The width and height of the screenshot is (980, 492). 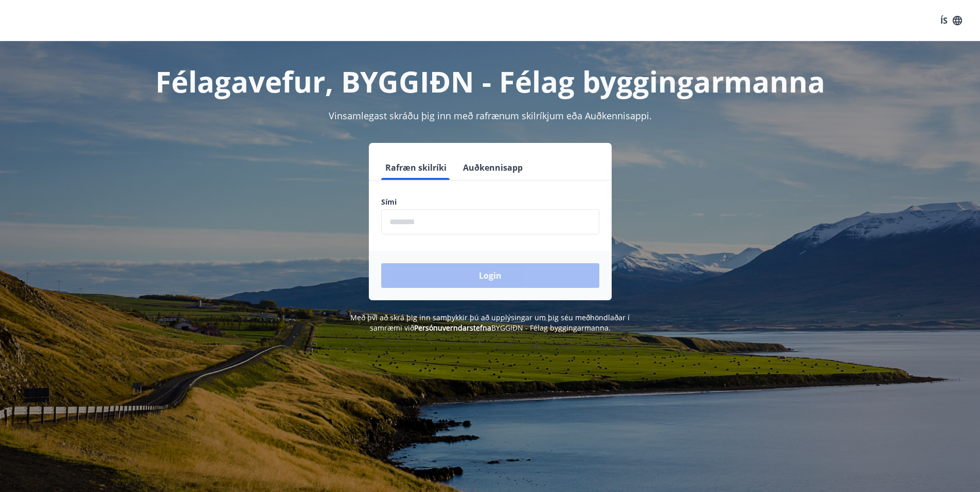 I want to click on button: Rafræn skilríki, so click(x=416, y=167).